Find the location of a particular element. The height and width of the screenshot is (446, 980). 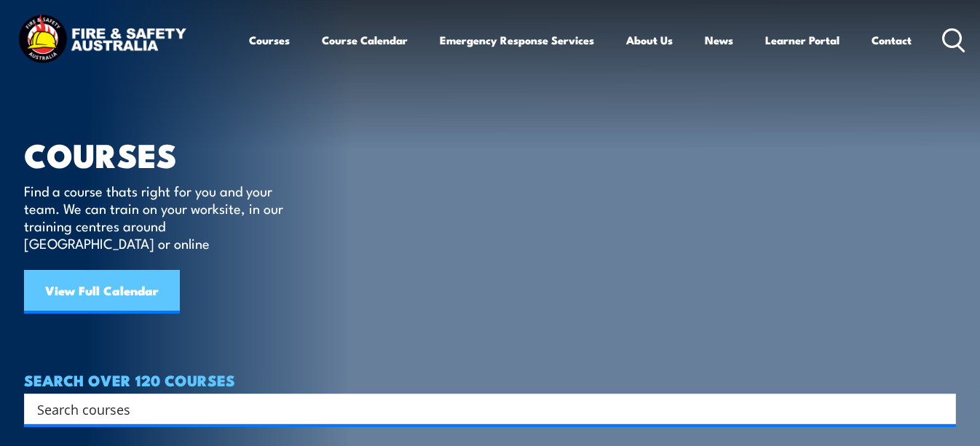

a: Learner Portal is located at coordinates (802, 40).